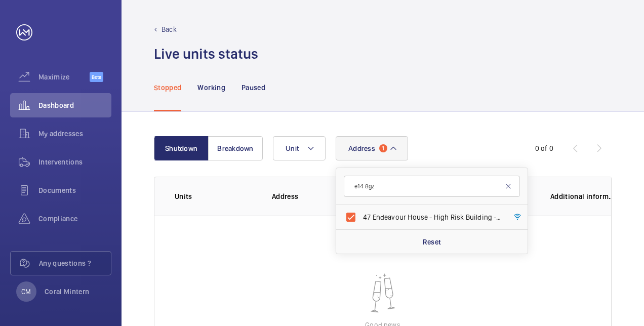 The image size is (644, 326). Describe the element at coordinates (314, 196) in the screenshot. I see `p: Address` at that location.